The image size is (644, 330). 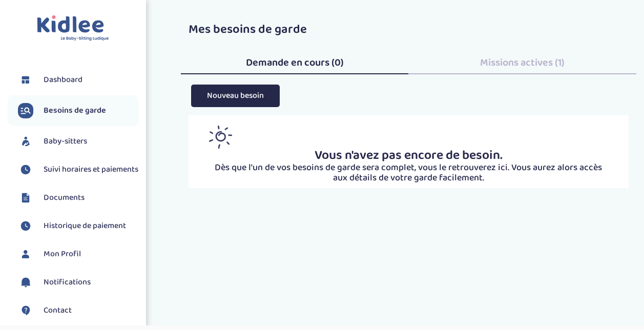 What do you see at coordinates (78, 311) in the screenshot?
I see `a: Contact` at bounding box center [78, 311].